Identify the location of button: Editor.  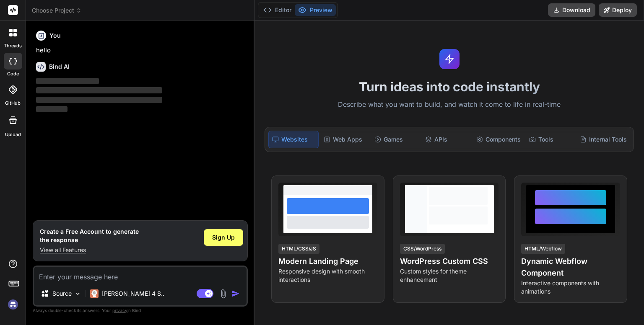
(277, 10).